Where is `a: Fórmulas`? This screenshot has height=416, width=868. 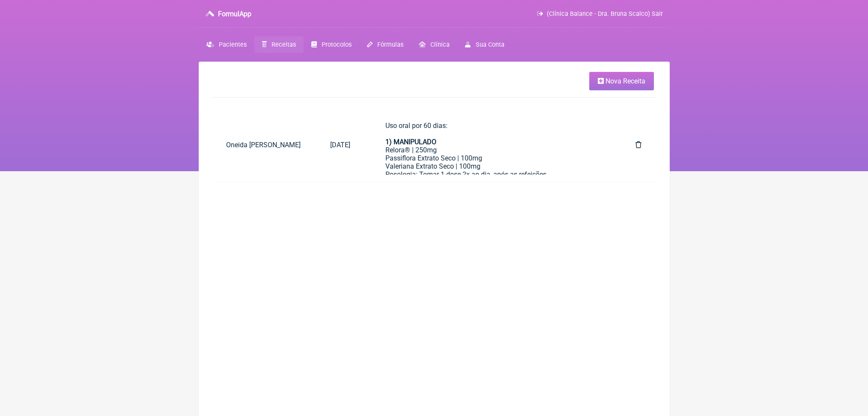
a: Fórmulas is located at coordinates (385, 45).